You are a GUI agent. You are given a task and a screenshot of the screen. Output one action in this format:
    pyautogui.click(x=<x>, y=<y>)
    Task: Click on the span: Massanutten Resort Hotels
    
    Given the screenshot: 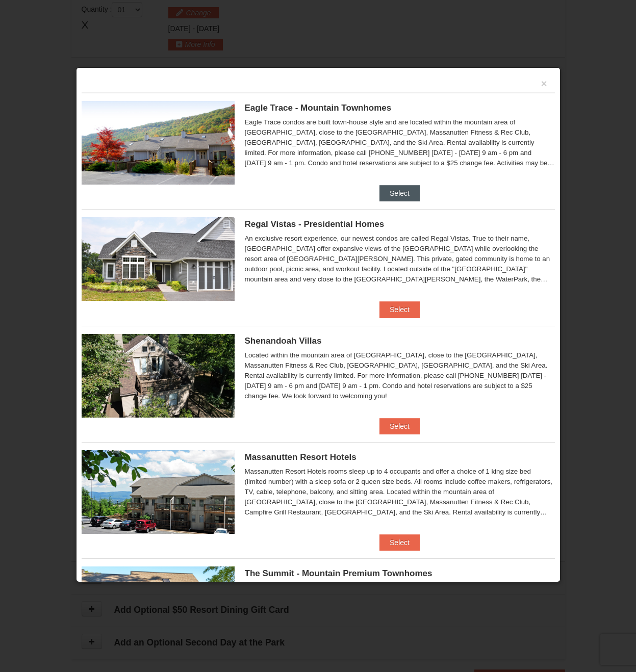 What is the action you would take?
    pyautogui.click(x=300, y=457)
    